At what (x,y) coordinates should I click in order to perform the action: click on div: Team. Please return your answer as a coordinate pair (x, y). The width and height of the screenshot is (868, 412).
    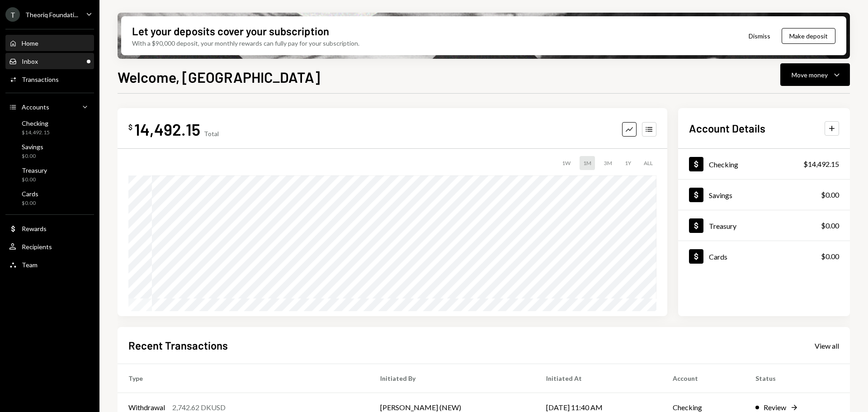
    Looking at the image, I should click on (29, 265).